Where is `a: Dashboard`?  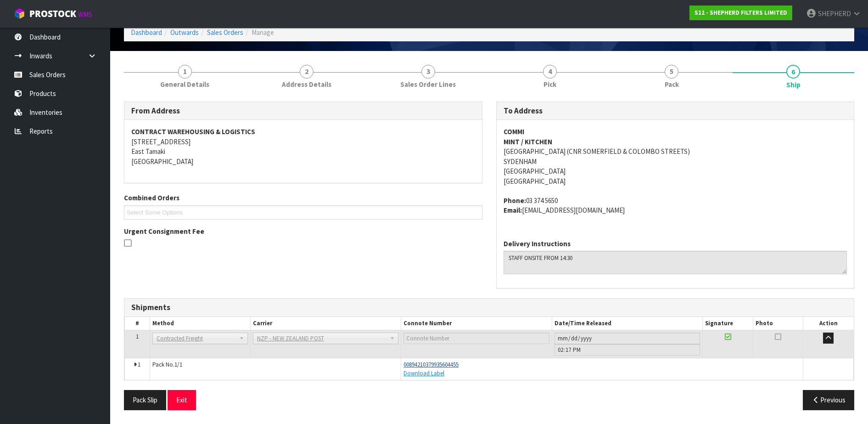 a: Dashboard is located at coordinates (146, 32).